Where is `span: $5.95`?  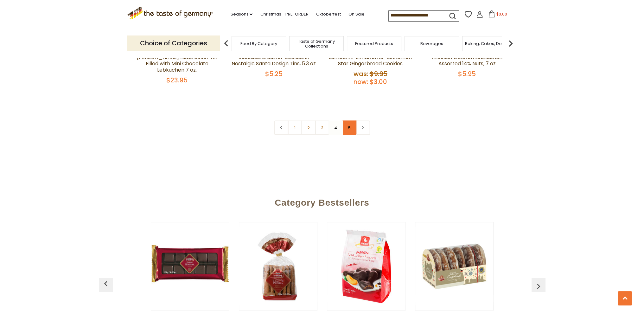 span: $5.95 is located at coordinates (467, 74).